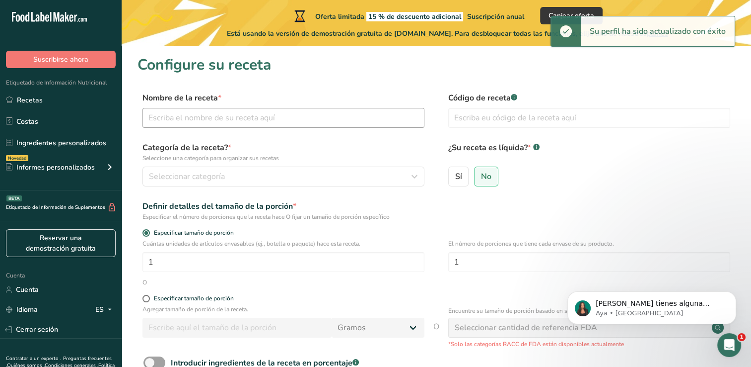 Image resolution: width=751 pixels, height=367 pixels. Describe the element at coordinates (590, 118) in the screenshot. I see `input: Escriba eu código de la receta aquí` at that location.